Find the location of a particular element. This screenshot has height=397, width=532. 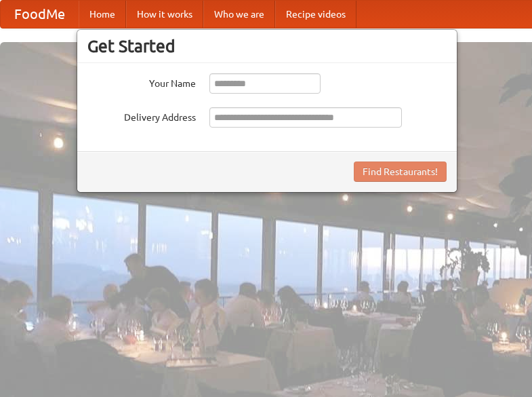

label: Delivery Address is located at coordinates (141, 115).